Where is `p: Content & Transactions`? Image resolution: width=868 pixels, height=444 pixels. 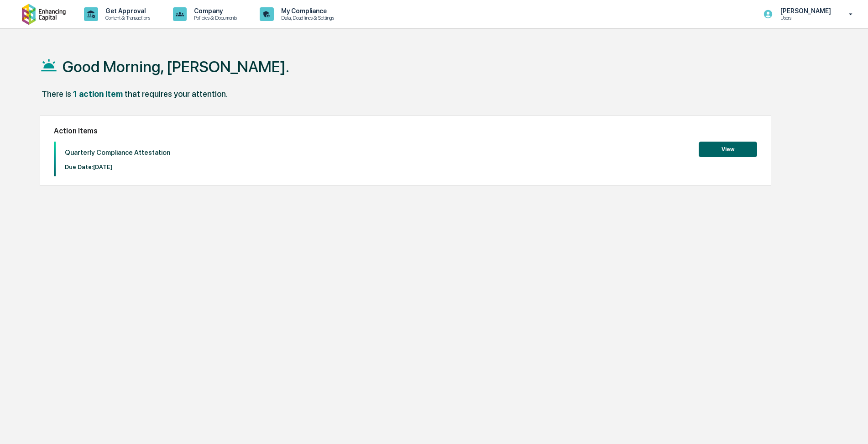
p: Content & Transactions is located at coordinates (126, 18).